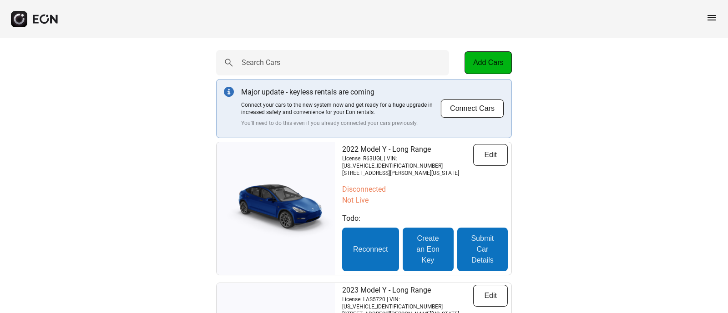  Describe the element at coordinates (407, 150) in the screenshot. I see `p: 2022 Model Y - Long Range` at that location.